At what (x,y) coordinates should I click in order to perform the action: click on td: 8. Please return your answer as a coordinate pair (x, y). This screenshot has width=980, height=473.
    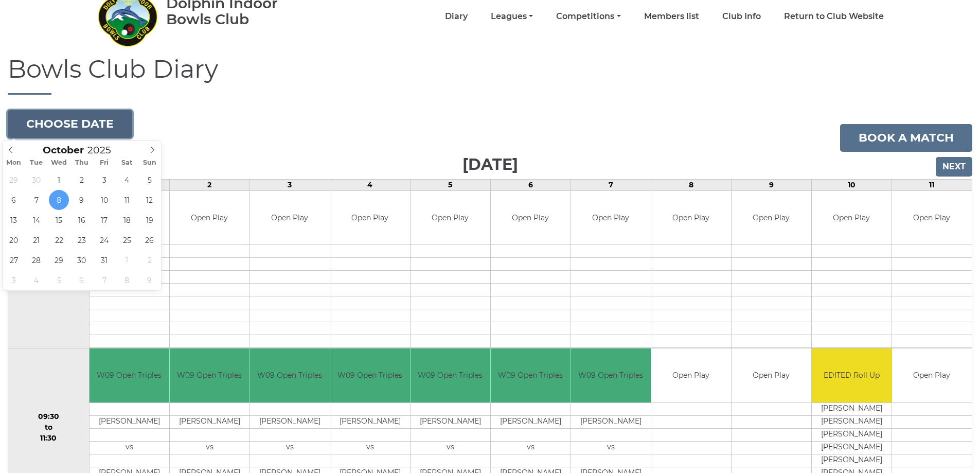
    Looking at the image, I should click on (690, 185).